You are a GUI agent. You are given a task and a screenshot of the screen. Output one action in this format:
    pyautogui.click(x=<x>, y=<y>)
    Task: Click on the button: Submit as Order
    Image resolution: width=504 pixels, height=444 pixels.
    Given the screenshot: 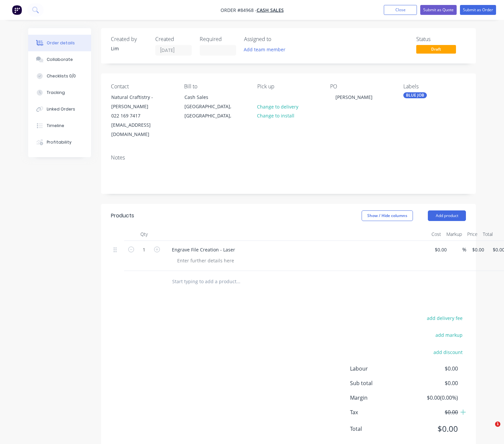 What is the action you would take?
    pyautogui.click(x=478, y=10)
    